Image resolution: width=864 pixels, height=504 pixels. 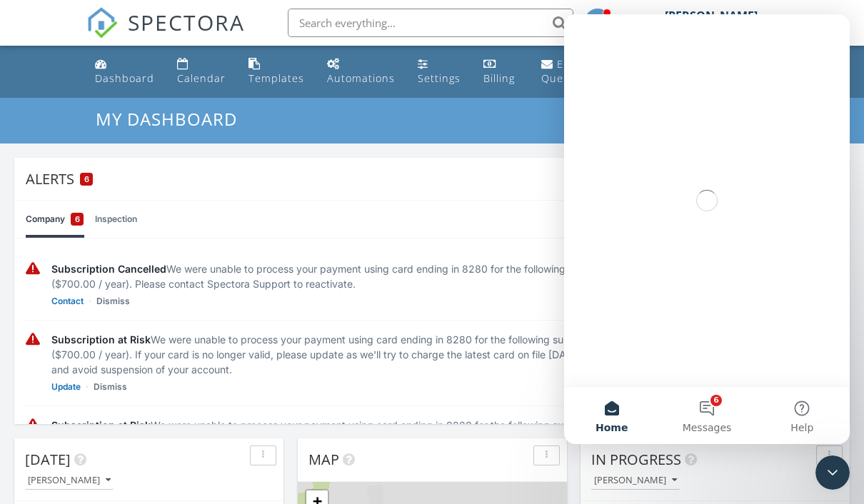 What do you see at coordinates (116, 219) in the screenshot?
I see `a: Inspection` at bounding box center [116, 219].